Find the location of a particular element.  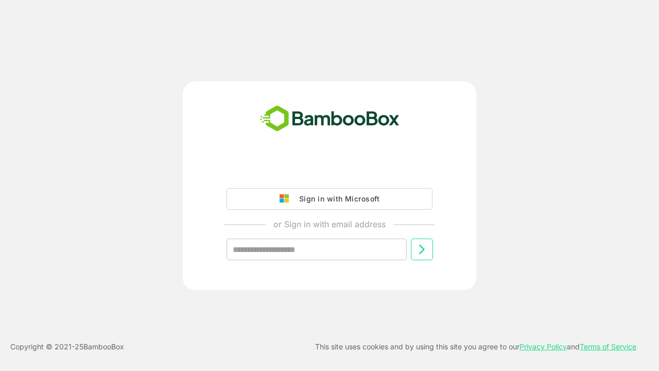

img: bamboobox is located at coordinates (330, 119).